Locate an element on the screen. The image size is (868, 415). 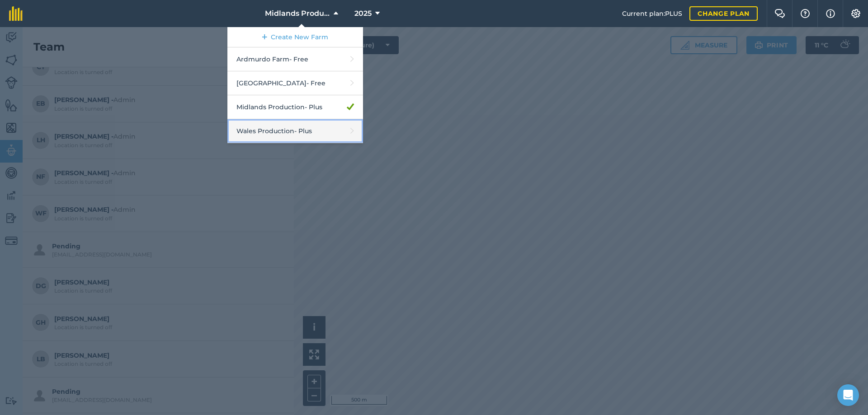
a: Midlands Production- Plus is located at coordinates (295, 107).